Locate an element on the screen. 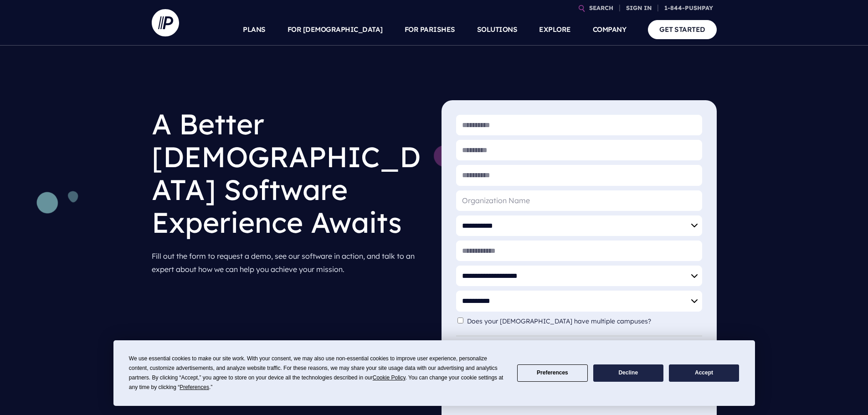 The image size is (868, 415). button: Accept is located at coordinates (704, 374).